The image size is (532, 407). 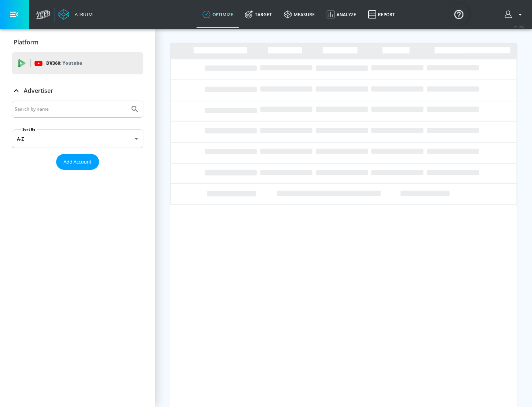 I want to click on p: DV360:, so click(x=64, y=63).